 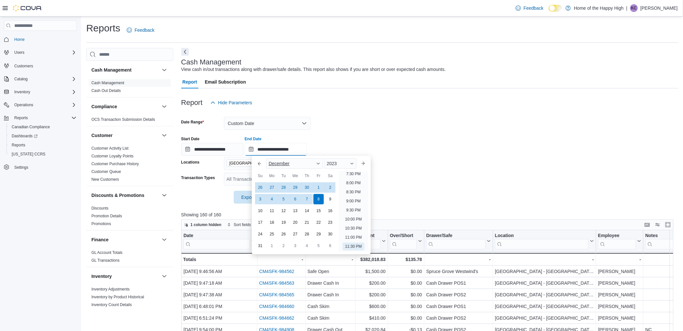 What do you see at coordinates (458, 318) in the screenshot?
I see `div: Cash Drawer POS2` at bounding box center [458, 318].